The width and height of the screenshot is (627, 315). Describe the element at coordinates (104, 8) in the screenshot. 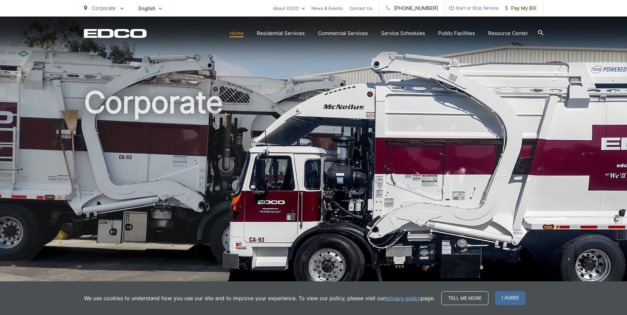

I see `span: Corporate` at that location.